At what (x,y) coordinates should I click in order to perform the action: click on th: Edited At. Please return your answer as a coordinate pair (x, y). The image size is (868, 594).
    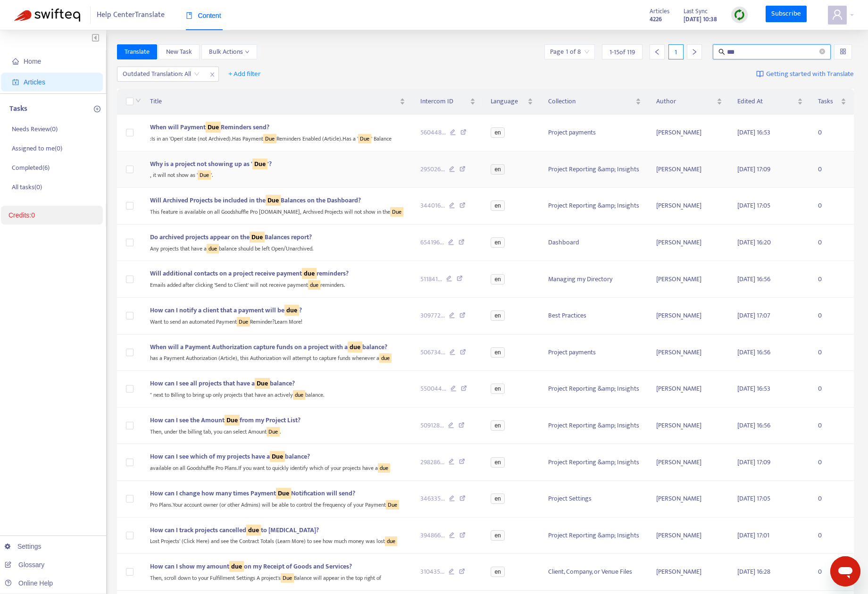
    Looking at the image, I should click on (770, 102).